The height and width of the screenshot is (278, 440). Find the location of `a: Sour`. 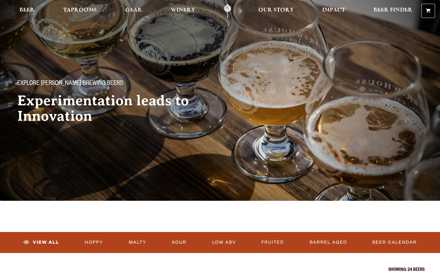

a: Sour is located at coordinates (179, 243).